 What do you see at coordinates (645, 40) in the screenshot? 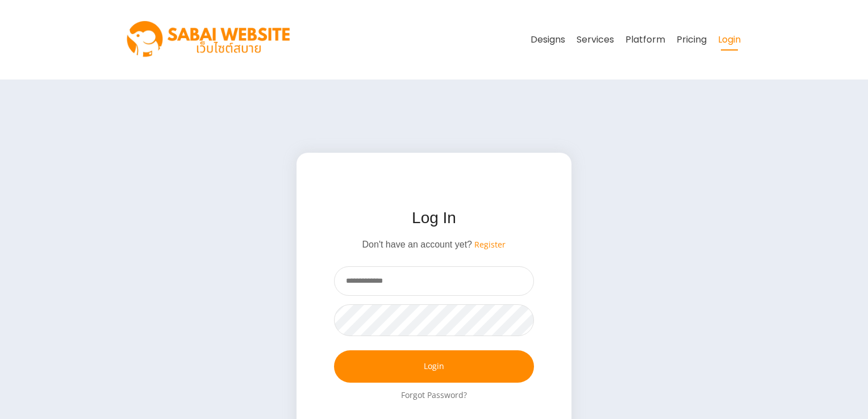
I see `a: Platform` at bounding box center [645, 40].